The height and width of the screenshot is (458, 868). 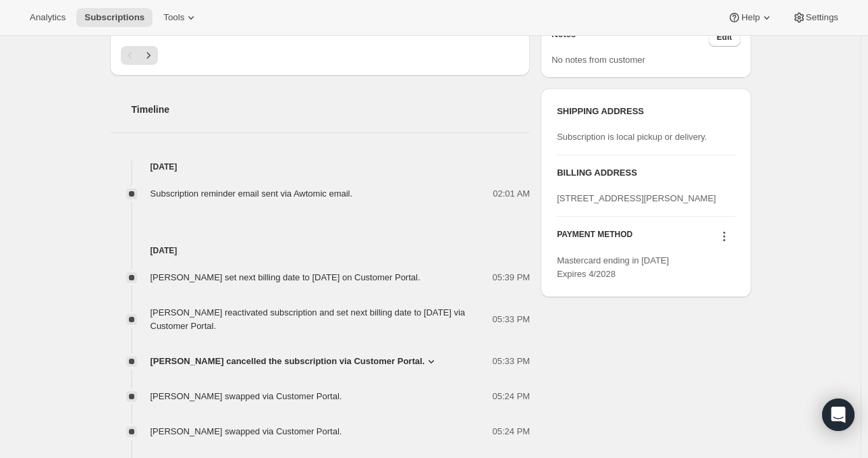 I want to click on nav: Pagination, so click(x=320, y=55).